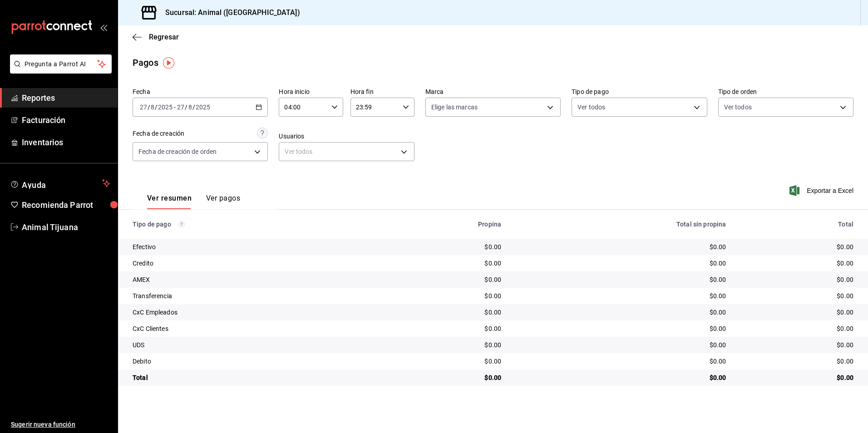 The image size is (868, 433). What do you see at coordinates (104, 27) in the screenshot?
I see `button: open_drawer_menu` at bounding box center [104, 27].